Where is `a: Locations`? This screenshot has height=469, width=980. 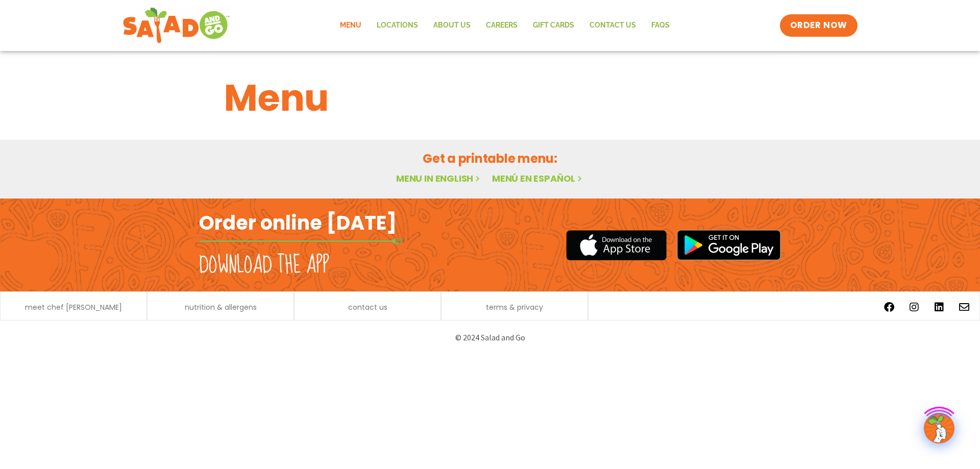 a: Locations is located at coordinates (397, 25).